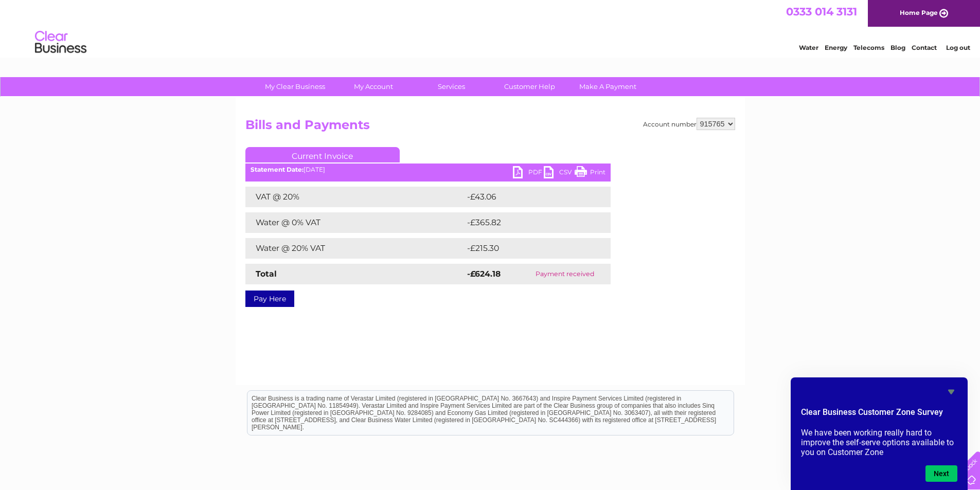 The width and height of the screenshot is (980, 490). Describe the element at coordinates (529, 223) in the screenshot. I see `td: -£365.82` at that location.